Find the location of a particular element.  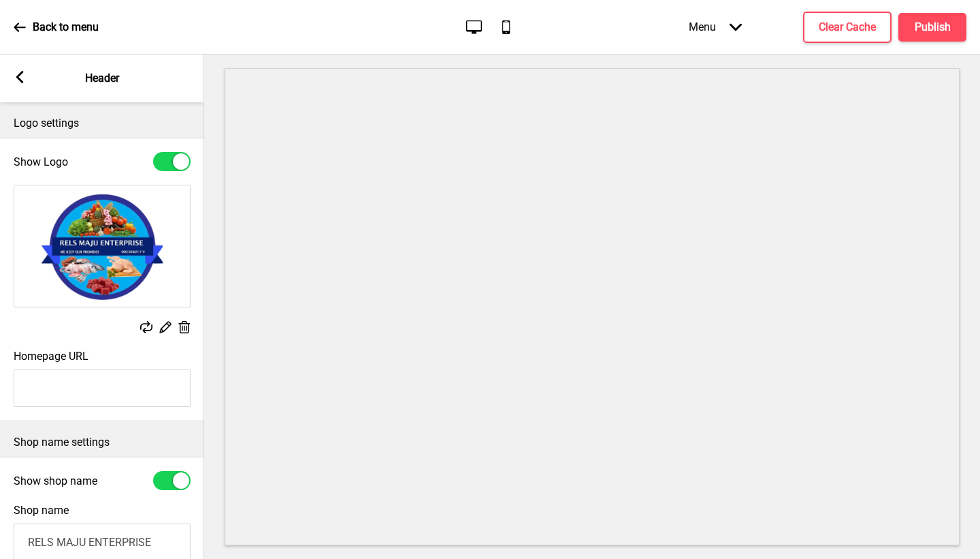

img: Image is located at coordinates (102, 246).